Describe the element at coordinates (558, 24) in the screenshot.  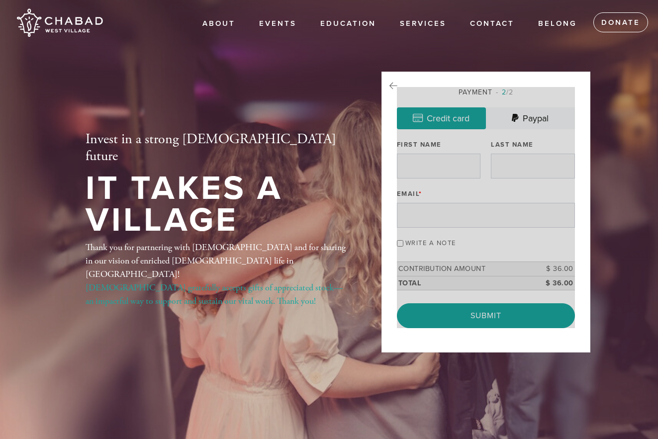
I see `a: Belong` at that location.